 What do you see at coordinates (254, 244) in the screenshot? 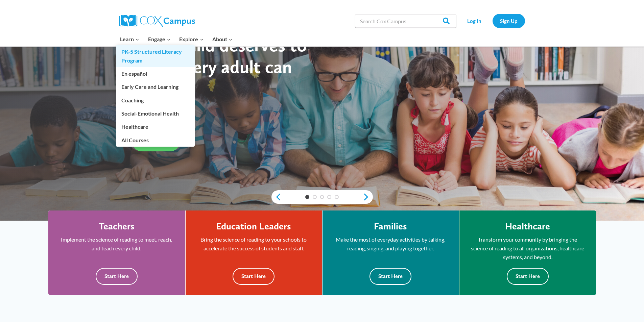
I see `p: Bring the science of reading to your schools to accelerate the success of students and staff.` at bounding box center [254, 244].